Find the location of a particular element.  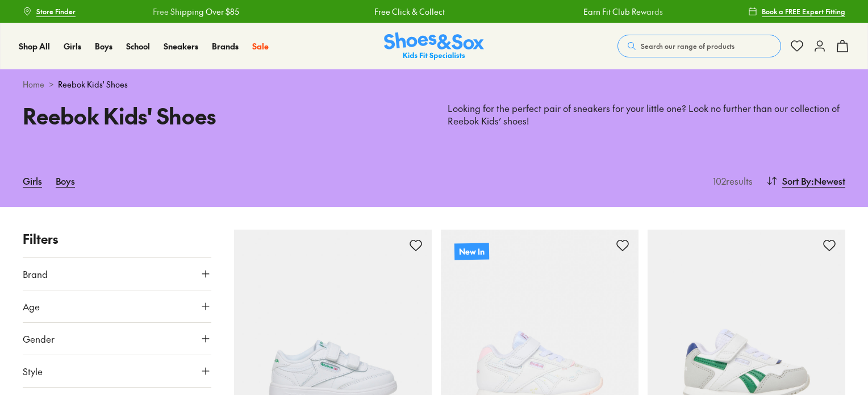

span: Store Finder is located at coordinates (56, 11).